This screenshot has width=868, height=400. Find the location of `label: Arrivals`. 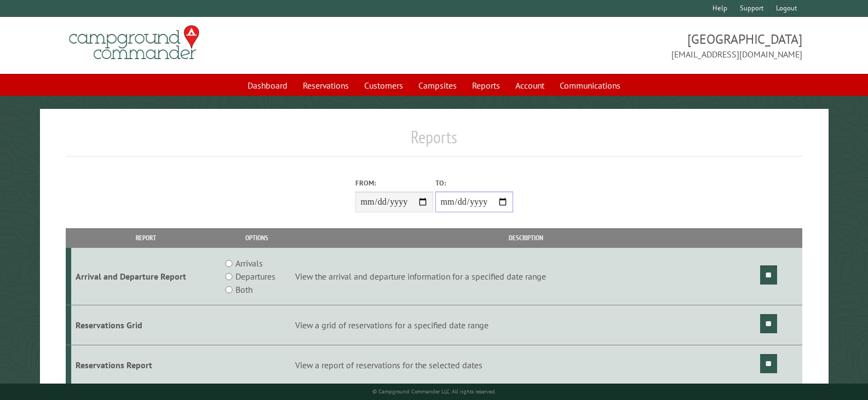

label: Arrivals is located at coordinates (249, 263).